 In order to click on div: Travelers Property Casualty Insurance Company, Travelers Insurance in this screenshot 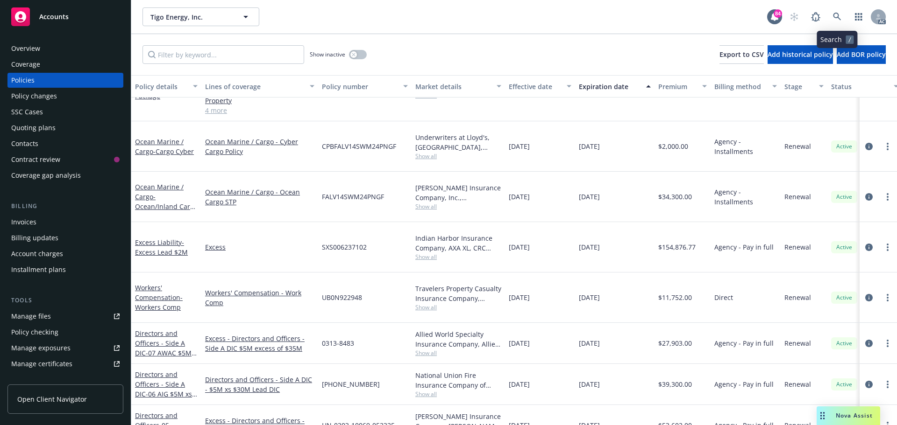, I will do `click(458, 294)`.